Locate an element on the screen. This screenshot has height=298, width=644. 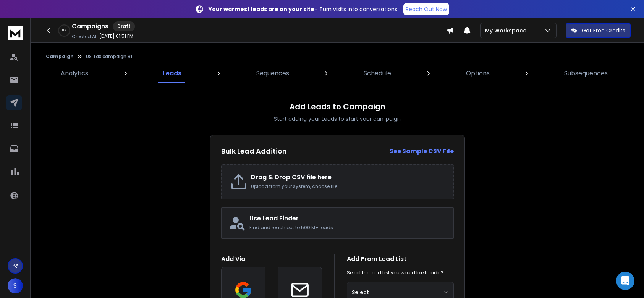
p: My Workspace is located at coordinates (508, 30).